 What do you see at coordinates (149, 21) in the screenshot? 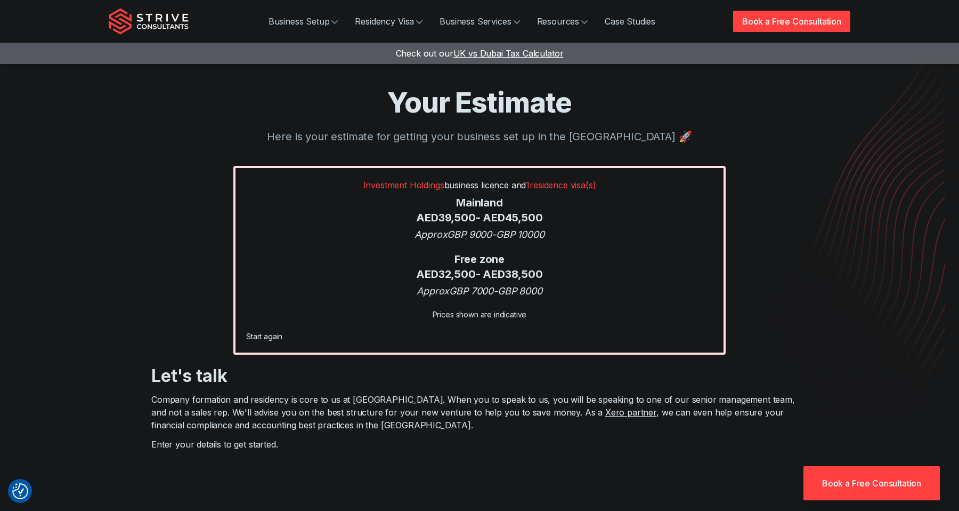
I see `img: Strive Consultants` at bounding box center [149, 21].